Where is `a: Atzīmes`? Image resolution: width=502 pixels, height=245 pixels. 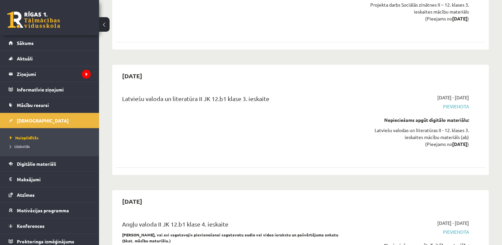 a: Atzīmes is located at coordinates (50, 195).